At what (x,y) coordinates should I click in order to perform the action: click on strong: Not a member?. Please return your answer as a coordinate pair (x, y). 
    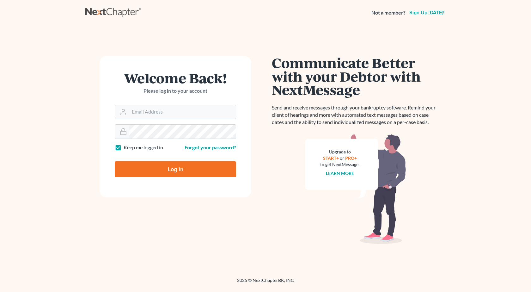
    Looking at the image, I should click on (388, 13).